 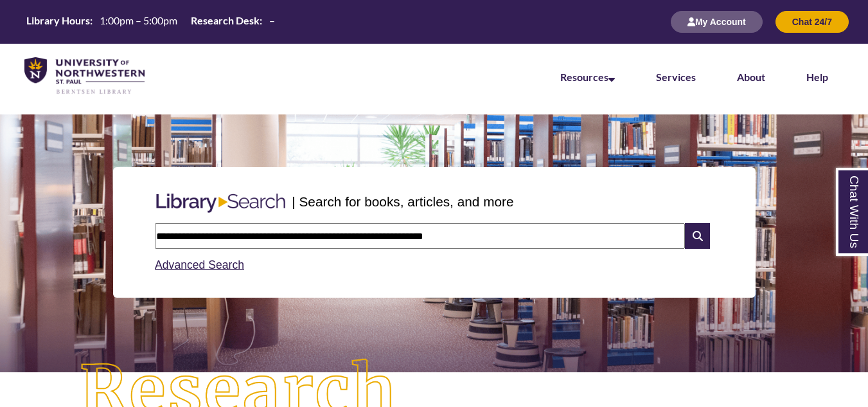 I want to click on a: Resources, so click(x=587, y=77).